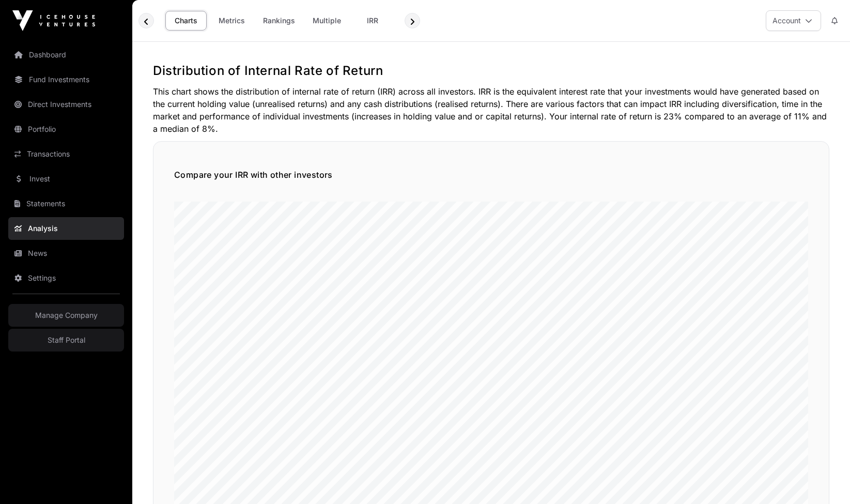 The height and width of the screenshot is (504, 850). I want to click on p: This chart shows the distribution of internal rate of return (IRR) across all investors. IRR is t..., so click(491, 110).